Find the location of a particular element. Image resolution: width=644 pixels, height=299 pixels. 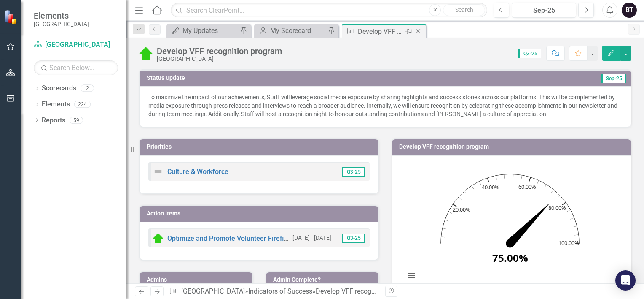

img: ClearPoint Strategy is located at coordinates (11, 17).